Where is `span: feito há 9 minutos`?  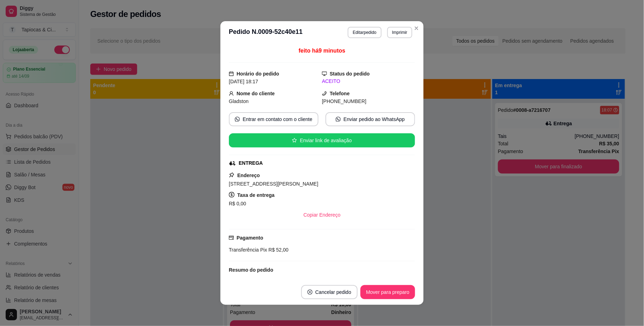
span: feito há 9 minutos is located at coordinates (322, 51).